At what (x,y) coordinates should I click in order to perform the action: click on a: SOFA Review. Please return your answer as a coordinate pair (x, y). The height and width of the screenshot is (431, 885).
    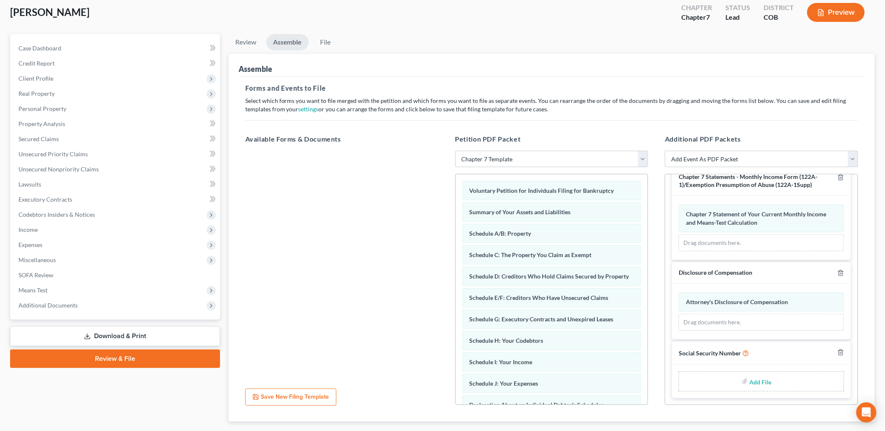
    Looking at the image, I should click on (116, 275).